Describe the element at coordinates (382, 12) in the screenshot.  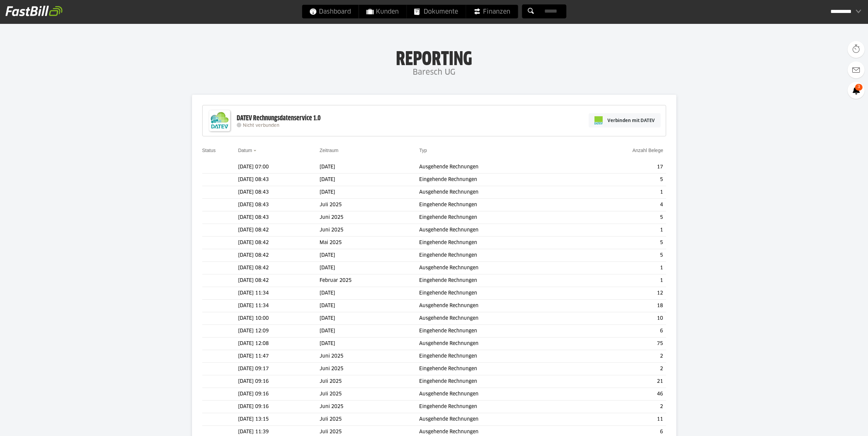
I see `span: Kunden` at that location.